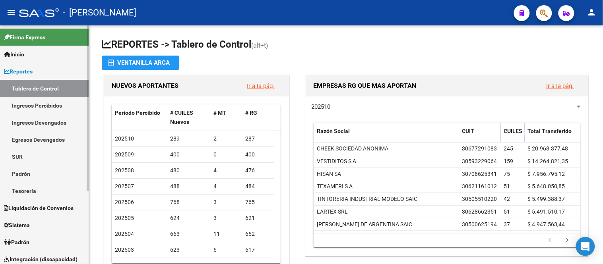  Describe the element at coordinates (258, 171) in the screenshot. I see `div: 476` at that location.